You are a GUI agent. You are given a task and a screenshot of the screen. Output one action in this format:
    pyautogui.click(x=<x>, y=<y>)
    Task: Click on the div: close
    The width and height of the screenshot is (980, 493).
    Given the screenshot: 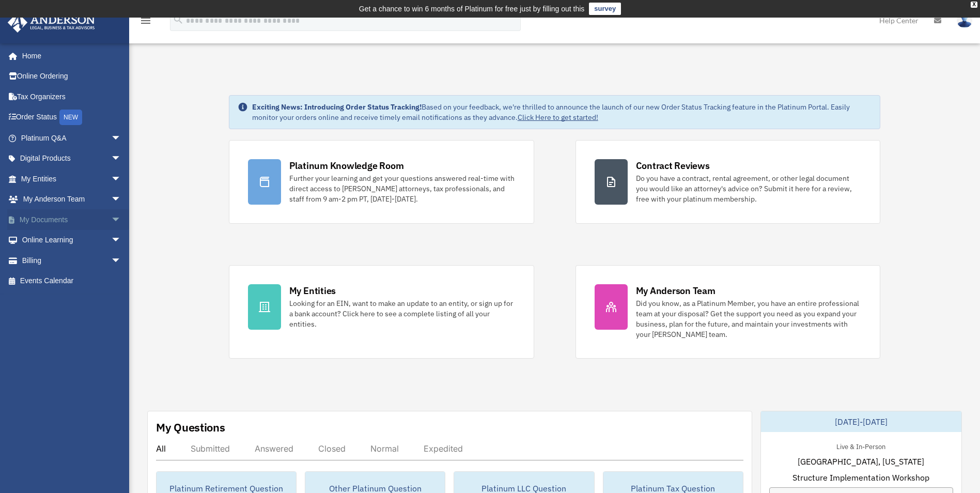 What is the action you would take?
    pyautogui.click(x=974, y=5)
    